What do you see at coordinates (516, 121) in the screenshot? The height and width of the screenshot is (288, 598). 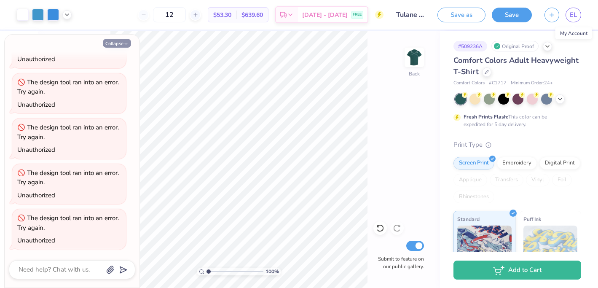 I see `div: This color can be expedited for 5 day delivery.` at bounding box center [516, 121].